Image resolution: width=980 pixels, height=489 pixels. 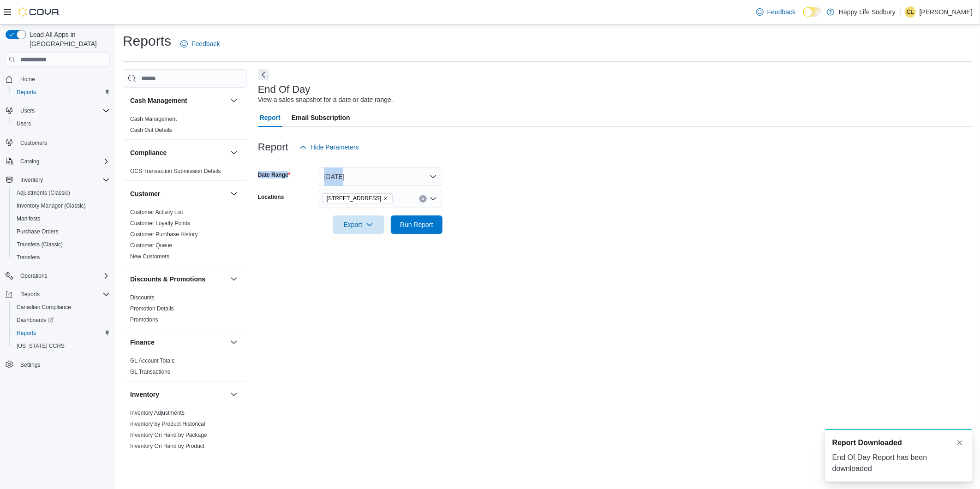 What do you see at coordinates (185, 368) in the screenshot?
I see `div: Finance` at bounding box center [185, 368].